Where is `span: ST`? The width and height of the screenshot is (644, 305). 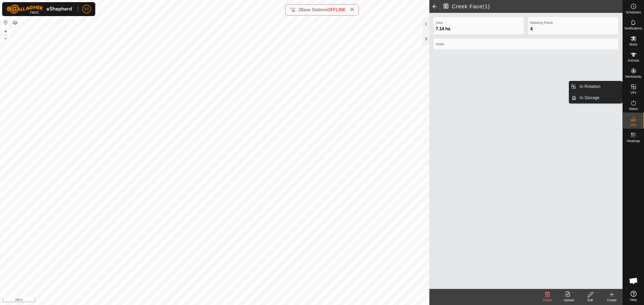 span: ST is located at coordinates (87, 9).